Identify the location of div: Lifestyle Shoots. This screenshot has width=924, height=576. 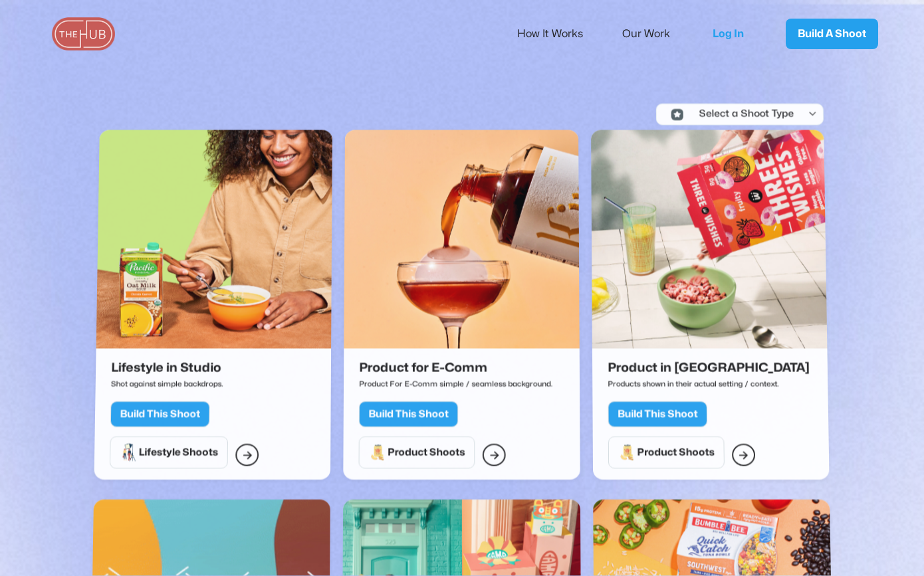
(179, 452).